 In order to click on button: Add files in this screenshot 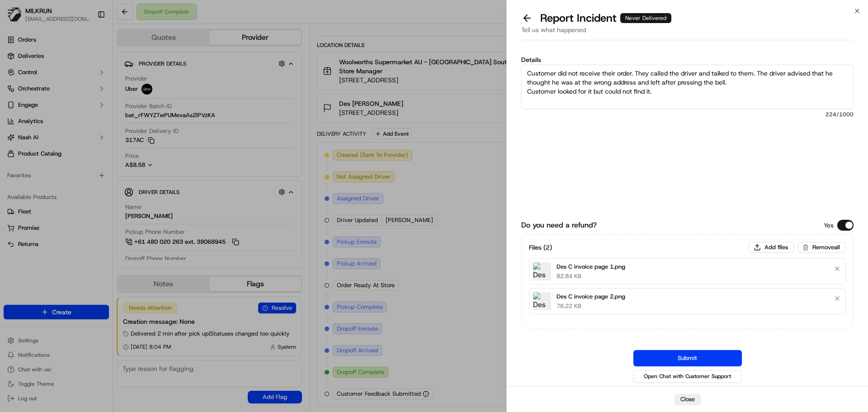, I will do `click(771, 247)`.